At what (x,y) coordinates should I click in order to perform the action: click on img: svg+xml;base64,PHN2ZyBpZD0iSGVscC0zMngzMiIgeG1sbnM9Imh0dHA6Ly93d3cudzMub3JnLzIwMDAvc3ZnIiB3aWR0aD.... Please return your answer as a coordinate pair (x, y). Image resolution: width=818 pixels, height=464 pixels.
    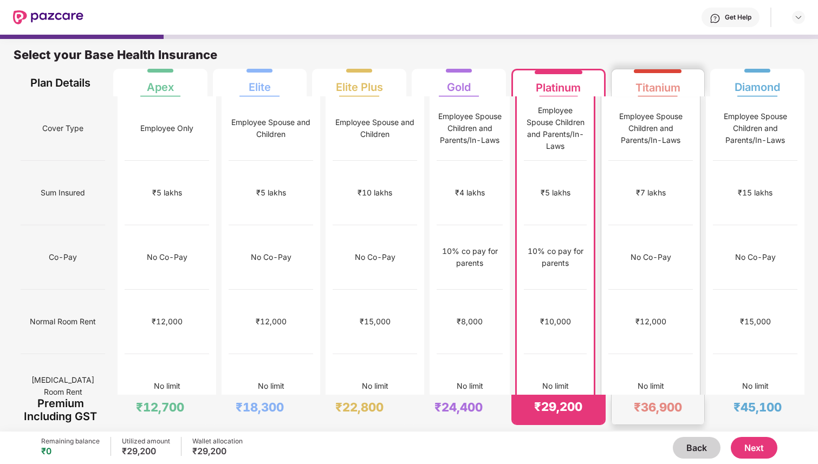
    Looking at the image, I should click on (715, 18).